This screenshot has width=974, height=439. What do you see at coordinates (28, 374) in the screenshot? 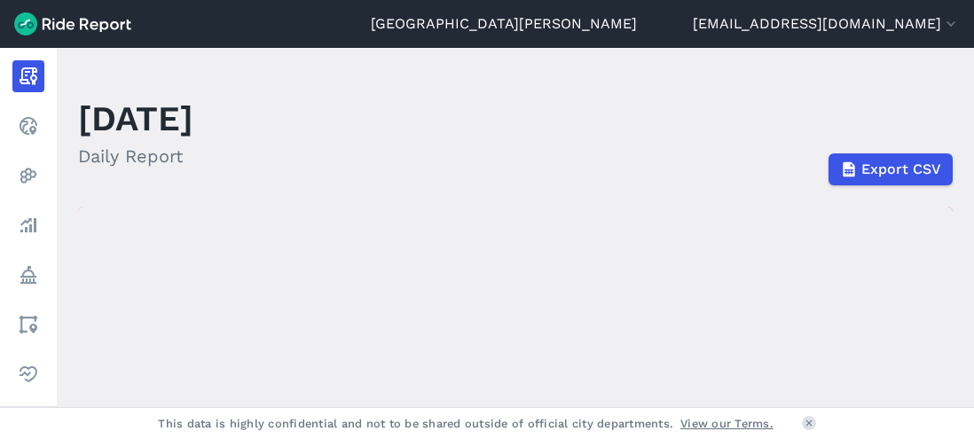
I see `a: Health` at bounding box center [28, 374].